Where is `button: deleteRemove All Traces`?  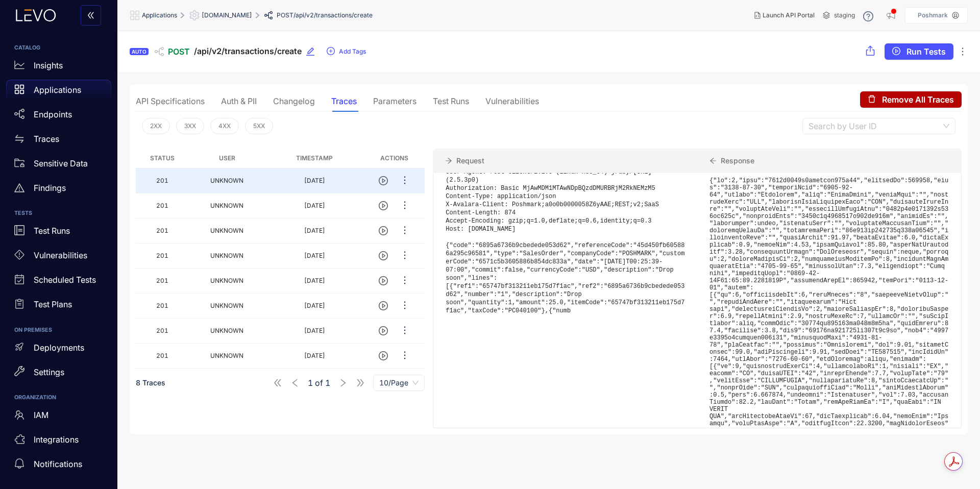
button: deleteRemove All Traces is located at coordinates (910, 100).